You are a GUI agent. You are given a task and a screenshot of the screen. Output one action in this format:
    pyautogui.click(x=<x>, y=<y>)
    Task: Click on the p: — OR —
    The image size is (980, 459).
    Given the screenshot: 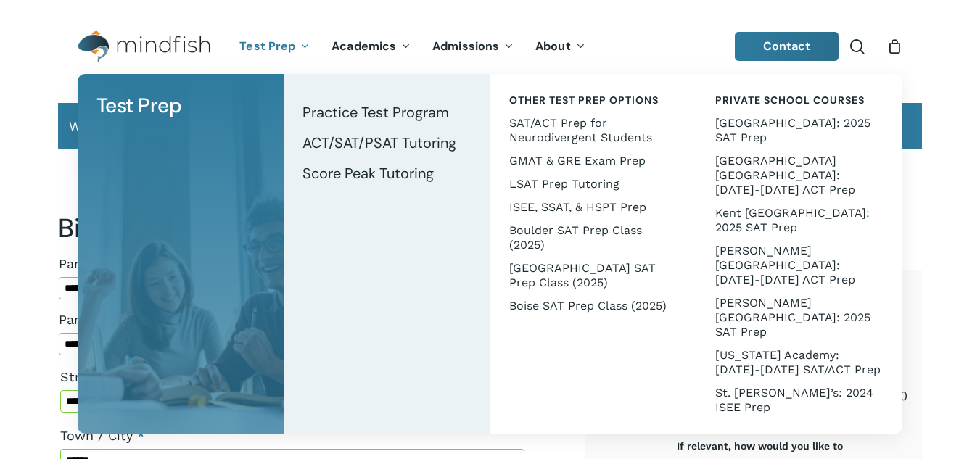 What is the action you would take?
    pyautogui.click(x=490, y=192)
    